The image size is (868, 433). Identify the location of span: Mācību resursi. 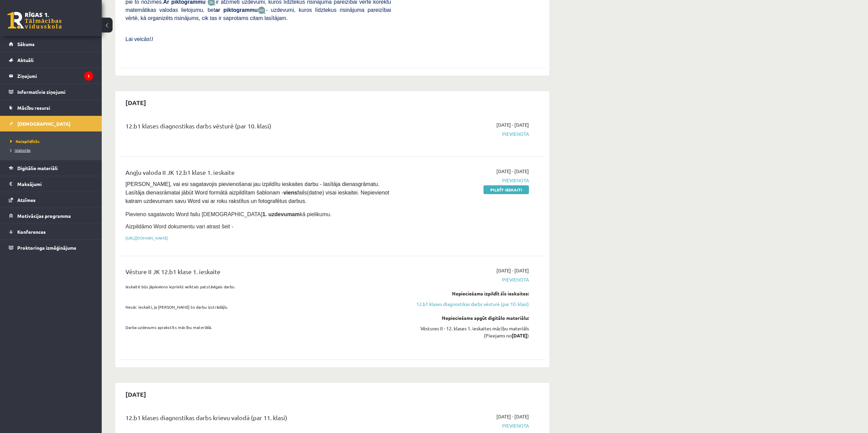
(33, 108).